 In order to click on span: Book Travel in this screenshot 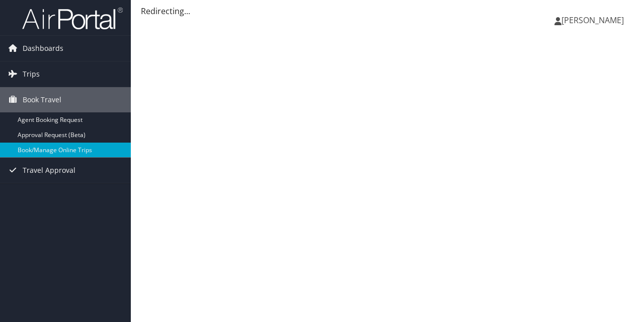, I will do `click(42, 100)`.